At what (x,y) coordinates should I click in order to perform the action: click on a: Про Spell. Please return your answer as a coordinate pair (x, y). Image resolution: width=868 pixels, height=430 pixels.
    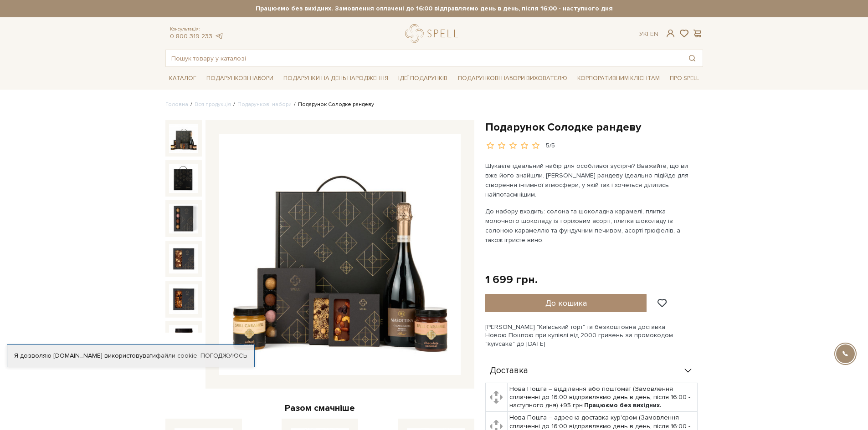
    Looking at the image, I should click on (684, 78).